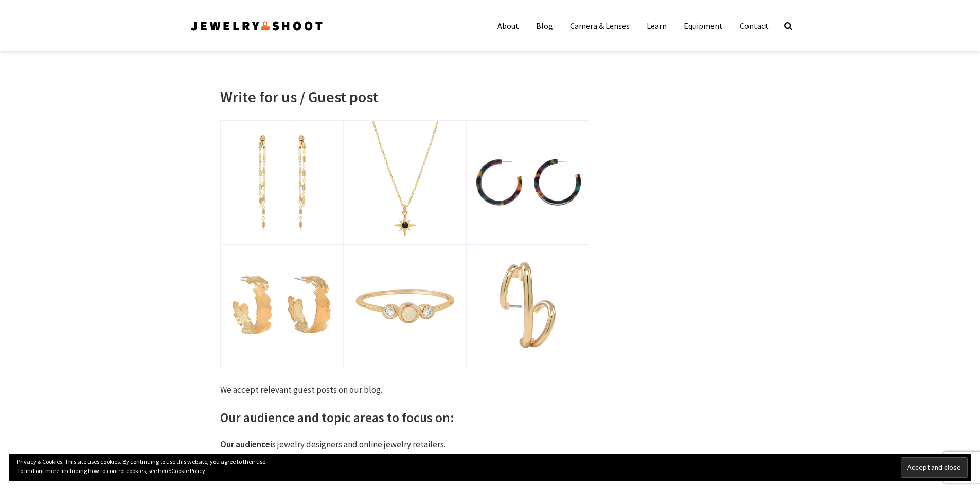 This screenshot has height=490, width=980. Describe the element at coordinates (754, 26) in the screenshot. I see `a: Contact` at that location.